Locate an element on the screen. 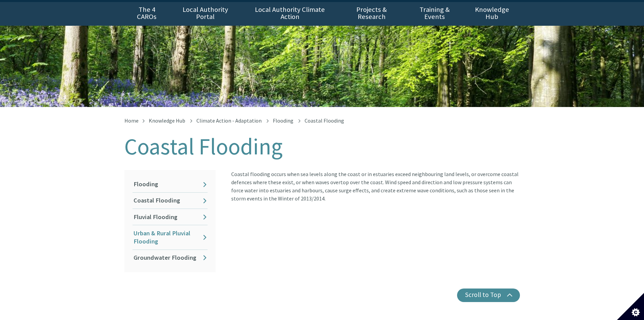 Image resolution: width=644 pixels, height=320 pixels. a: Groundwater Flooding is located at coordinates (170, 258).